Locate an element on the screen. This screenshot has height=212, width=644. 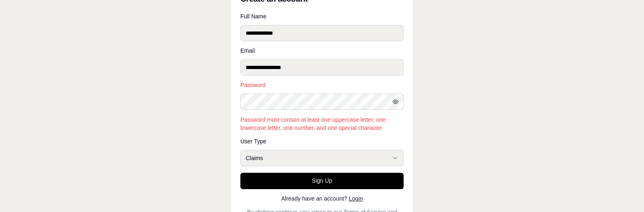
label: Password is located at coordinates (322, 85).